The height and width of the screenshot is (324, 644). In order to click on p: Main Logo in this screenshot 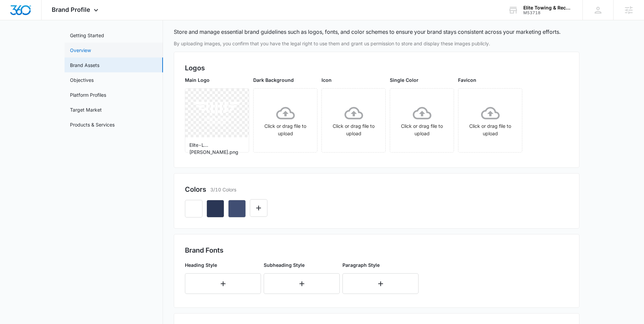, I will do `click(217, 80)`.